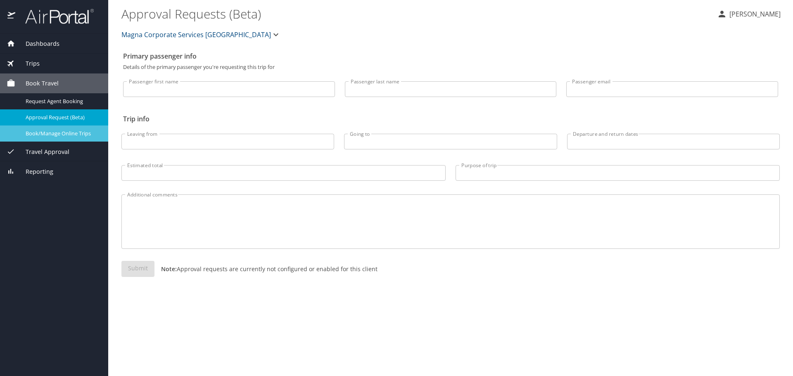  Describe the element at coordinates (37, 83) in the screenshot. I see `span: Book Travel` at that location.